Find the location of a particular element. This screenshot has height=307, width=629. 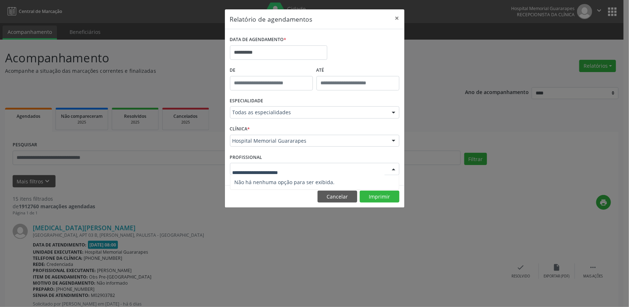

h5: Relatório de agendamentos is located at coordinates (271, 19).